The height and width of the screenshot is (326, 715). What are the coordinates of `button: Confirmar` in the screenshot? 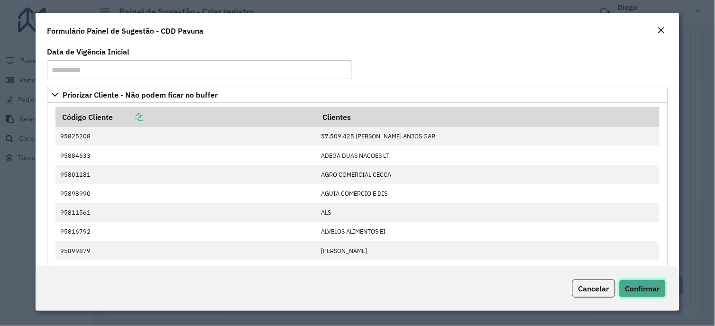 It's located at (643, 289).